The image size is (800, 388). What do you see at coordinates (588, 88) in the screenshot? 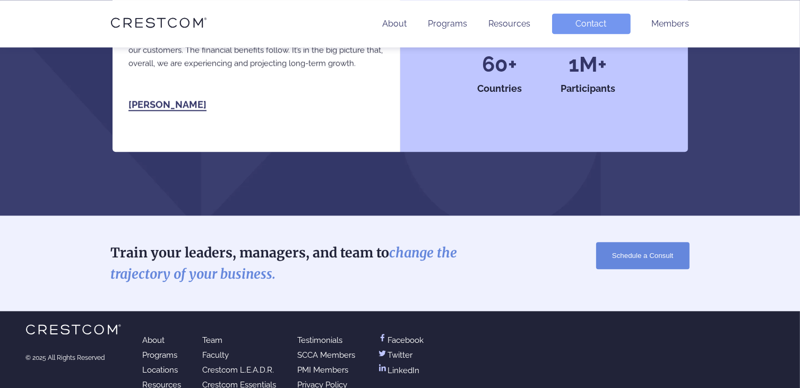
I see `span: Participants` at bounding box center [588, 88].